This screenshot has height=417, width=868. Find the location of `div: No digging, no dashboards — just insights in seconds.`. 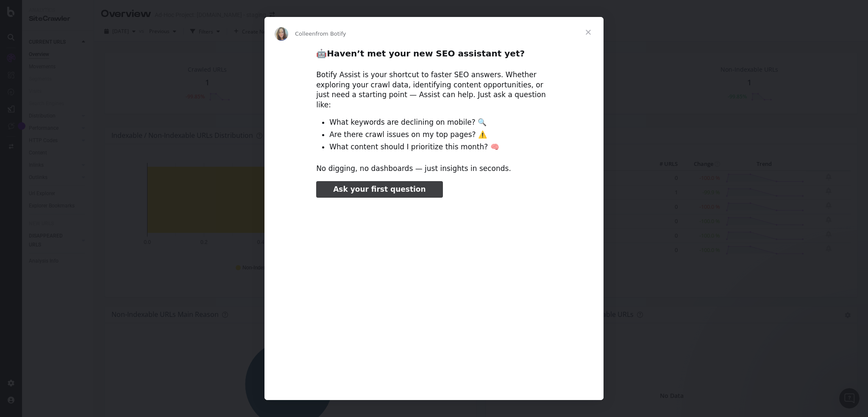

div: No digging, no dashboards — just insights in seconds. is located at coordinates (434, 169).